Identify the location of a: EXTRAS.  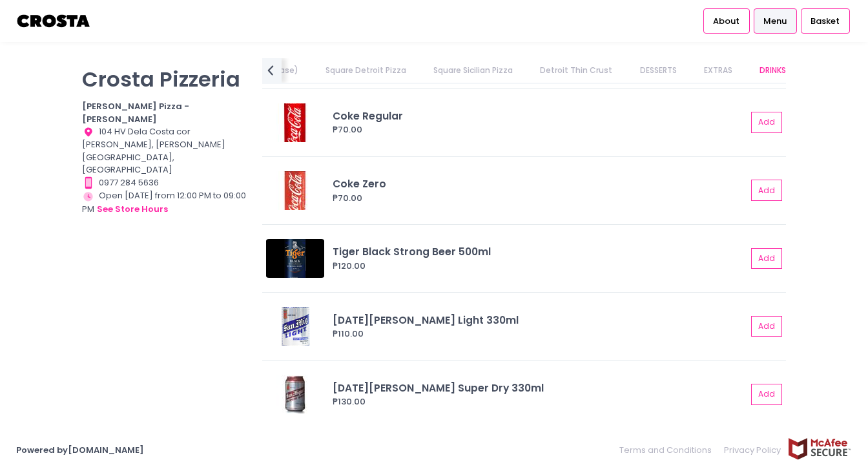
(718, 70).